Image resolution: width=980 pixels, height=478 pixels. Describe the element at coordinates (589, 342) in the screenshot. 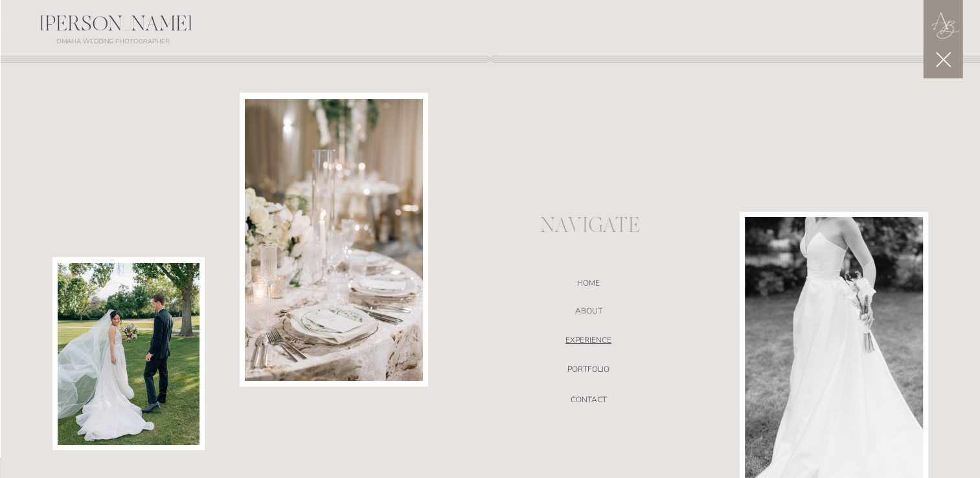

I see `nav: EXPERIENCE` at that location.